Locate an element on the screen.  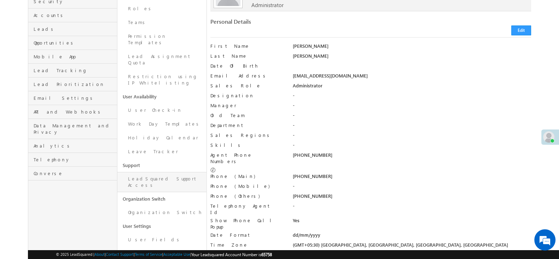
label: Agent Phone Numbers is located at coordinates (247, 158).